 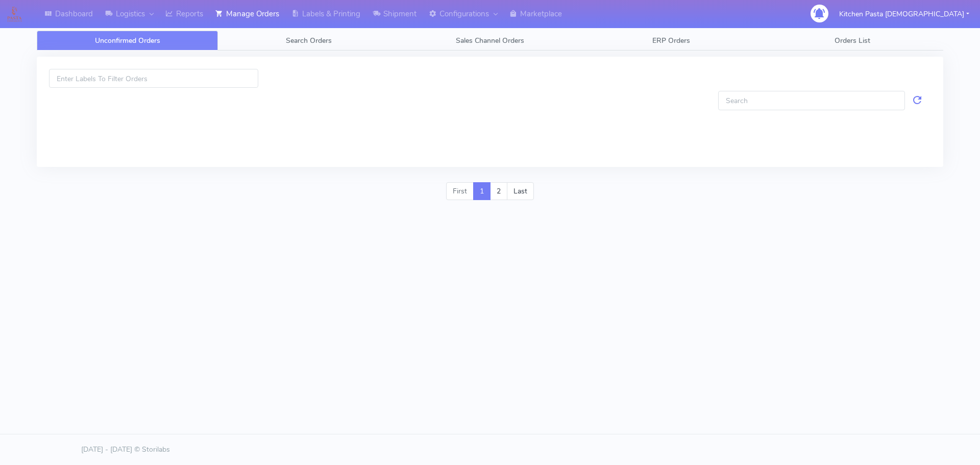 I want to click on input: Search, so click(x=811, y=100).